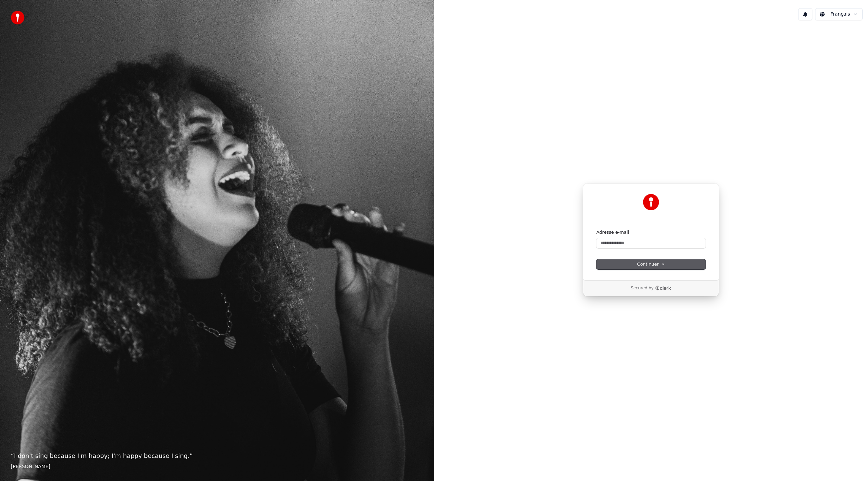 The height and width of the screenshot is (481, 868). Describe the element at coordinates (651, 202) in the screenshot. I see `img: Youka` at that location.